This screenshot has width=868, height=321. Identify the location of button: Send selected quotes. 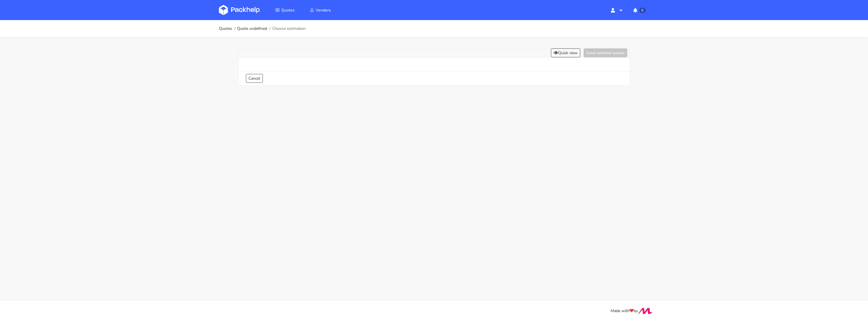
(606, 53).